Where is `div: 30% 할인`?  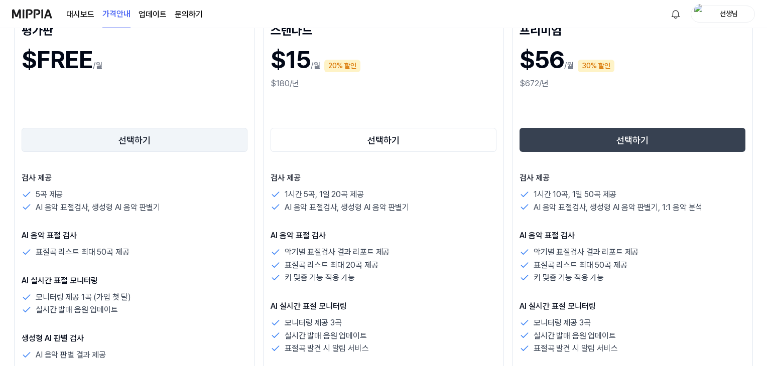
div: 30% 할인 is located at coordinates (596, 66).